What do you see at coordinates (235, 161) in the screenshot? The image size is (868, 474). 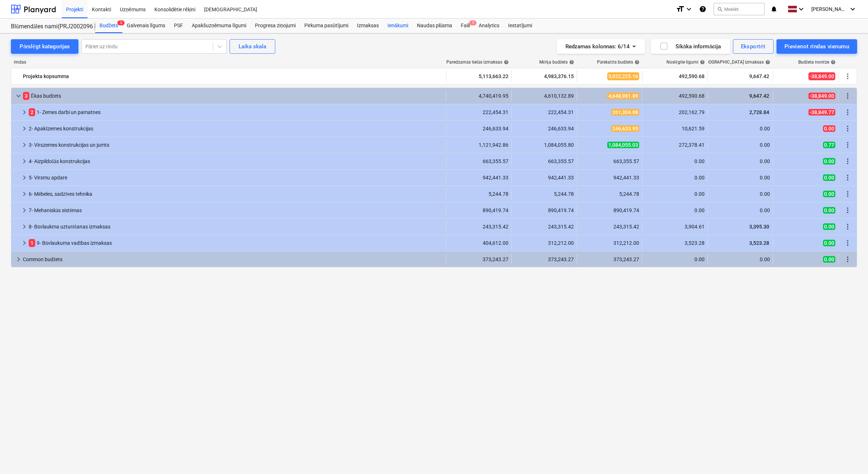 I see `div: 4- Aizpildošās konstrukcijas` at bounding box center [235, 161].